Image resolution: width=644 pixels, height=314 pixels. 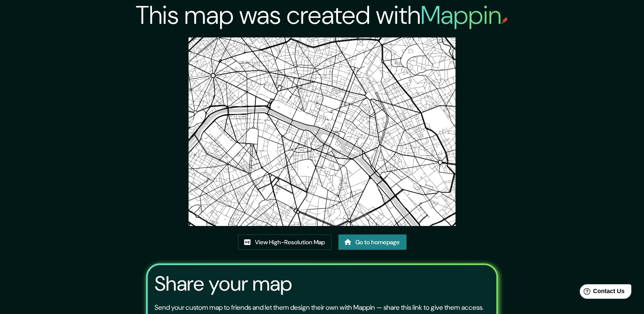 I want to click on p: Send your custom map to friends and let them design their own with Mappin — share this link to gi..., so click(x=319, y=308).